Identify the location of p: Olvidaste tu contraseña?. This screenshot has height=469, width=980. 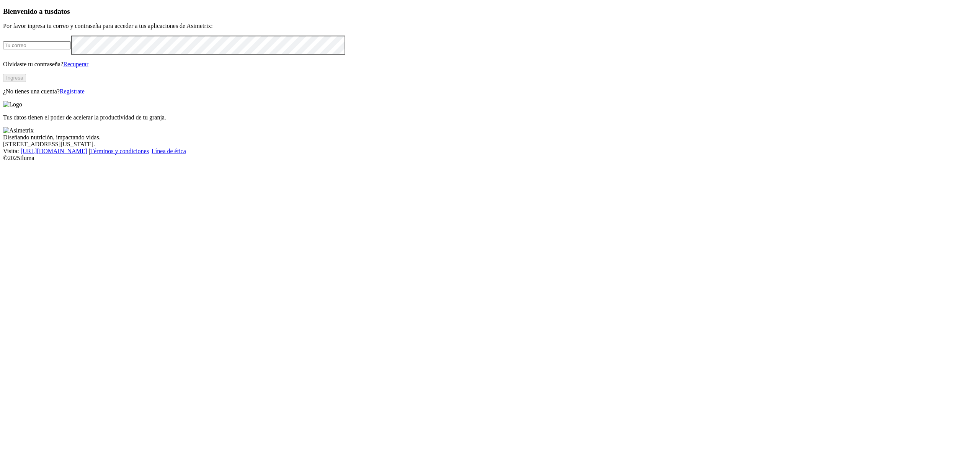
(490, 65).